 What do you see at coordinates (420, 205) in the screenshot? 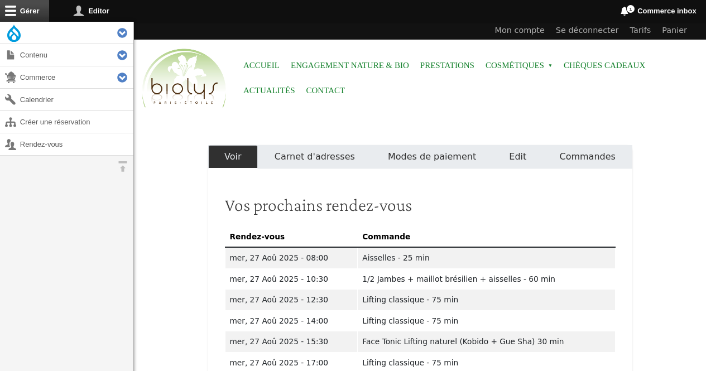
I see `h2: Vos prochains rendez-vous` at bounding box center [420, 205].